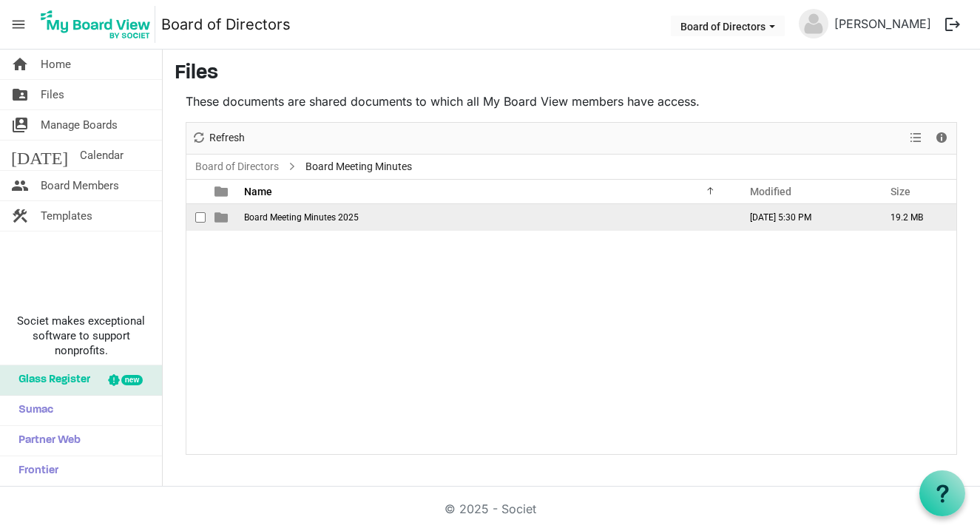 This screenshot has width=980, height=531. Describe the element at coordinates (301, 217) in the screenshot. I see `span: Board Meeting Minutes 2025` at that location.